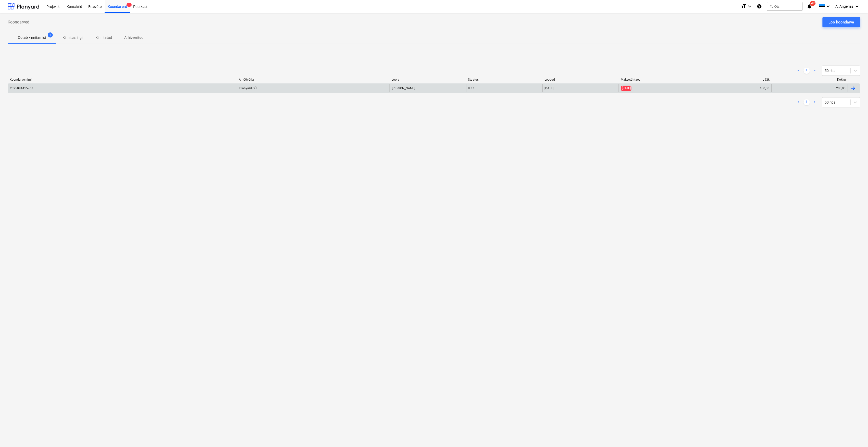 The image size is (868, 447). Describe the element at coordinates (813, 3) in the screenshot. I see `span: 47` at that location.